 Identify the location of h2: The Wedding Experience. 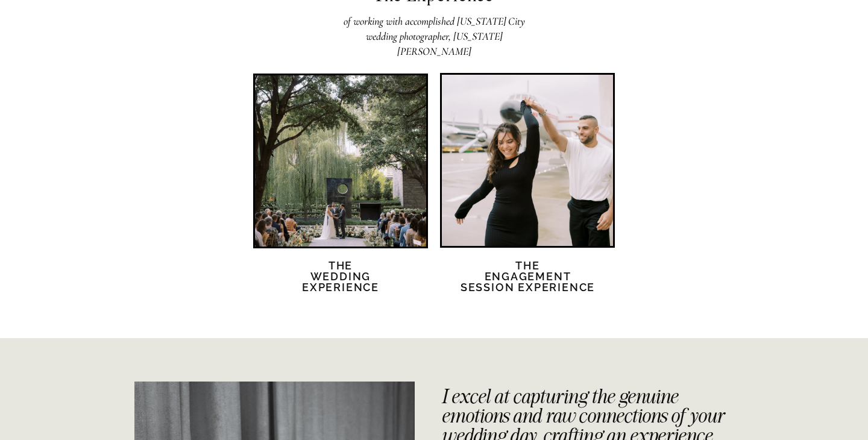
(340, 284).